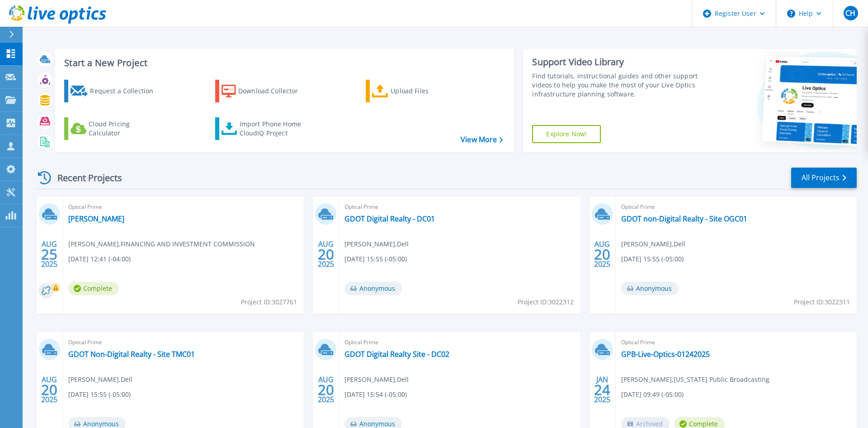 This screenshot has height=428, width=868. Describe the element at coordinates (666, 354) in the screenshot. I see `a: GPB-Live-Optics-01242025` at that location.